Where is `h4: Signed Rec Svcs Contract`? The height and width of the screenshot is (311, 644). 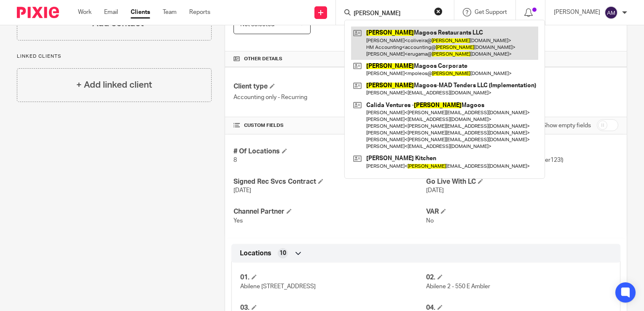
h4: Signed Rec Svcs Contract is located at coordinates (330, 181).